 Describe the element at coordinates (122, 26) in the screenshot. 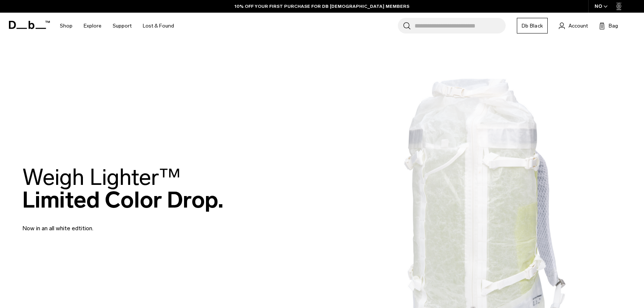

I see `a: Support` at that location.